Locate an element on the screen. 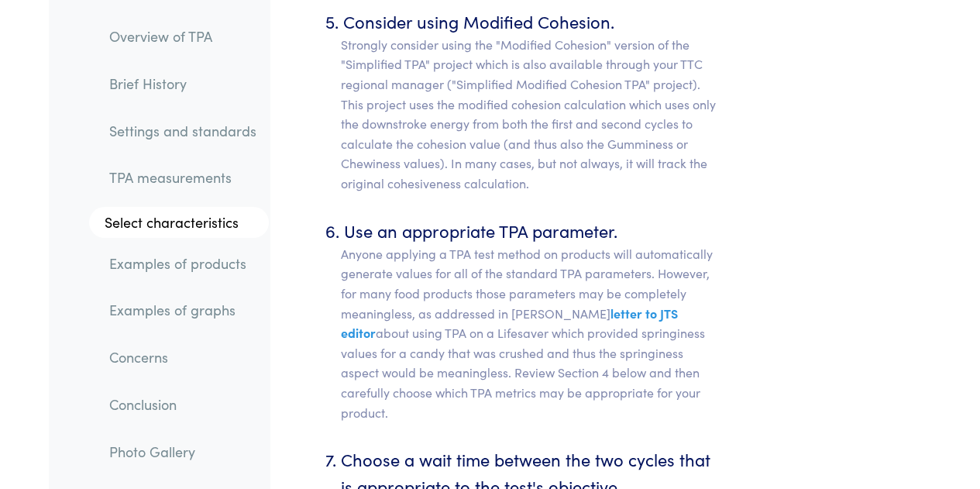 Image resolution: width=980 pixels, height=489 pixels. a: Overview of TPA is located at coordinates (182, 37).